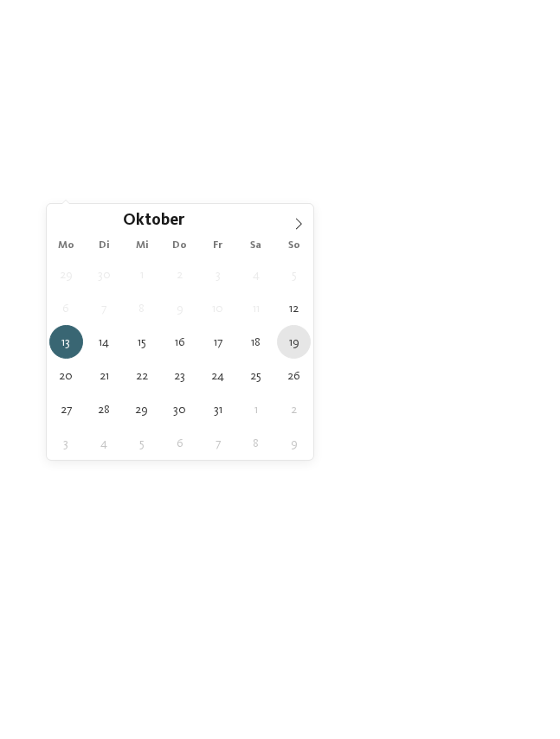  Describe the element at coordinates (104, 341) in the screenshot. I see `span: Oktober 14, 2025` at that location.